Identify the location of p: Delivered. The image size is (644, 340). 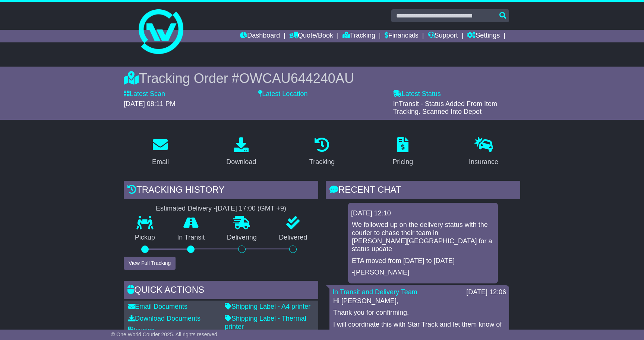
(293, 238).